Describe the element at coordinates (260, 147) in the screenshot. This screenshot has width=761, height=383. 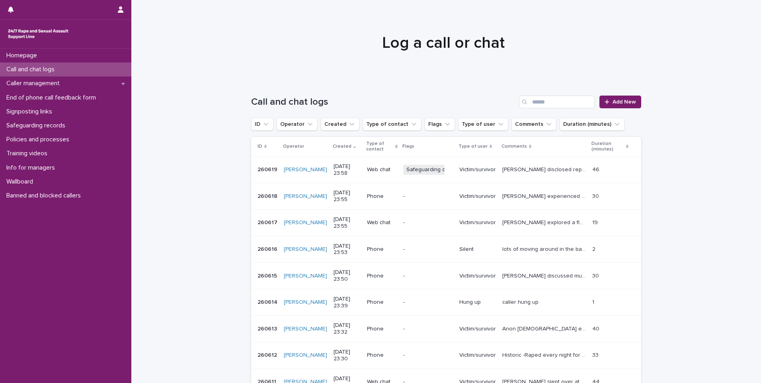
I see `p: ID` at that location.